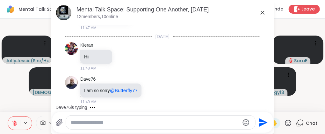 The height and width of the screenshot is (134, 325). What do you see at coordinates (64, 13) in the screenshot?
I see `img: Mental Talk Space: Supporting One Another, Oct 13` at bounding box center [64, 13].